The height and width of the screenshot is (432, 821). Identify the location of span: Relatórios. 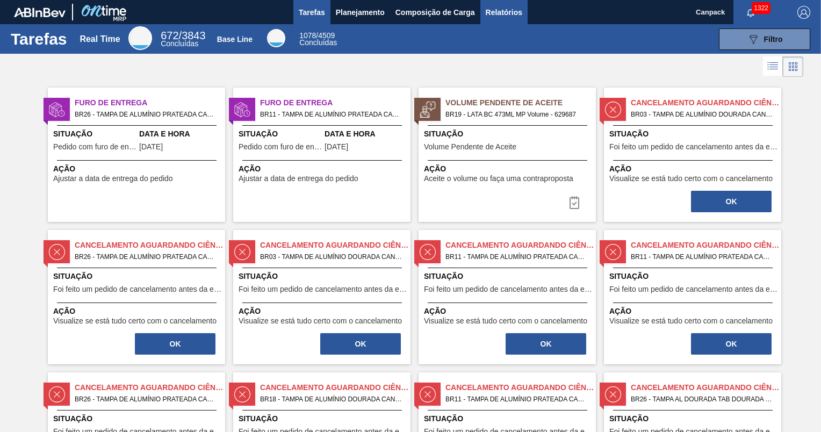
(504, 12).